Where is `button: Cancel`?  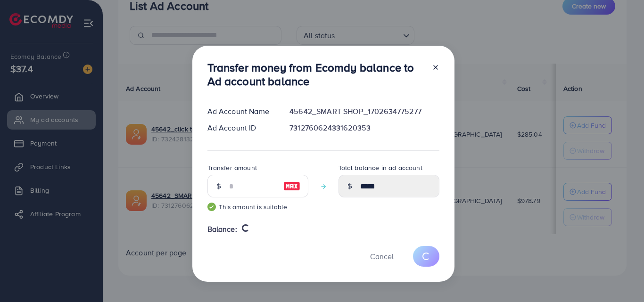 button: Cancel is located at coordinates (382, 256).